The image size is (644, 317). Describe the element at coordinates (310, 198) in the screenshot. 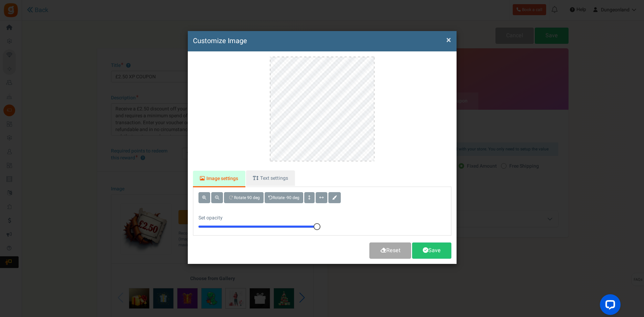

I see `button: Flip vertical` at that location.